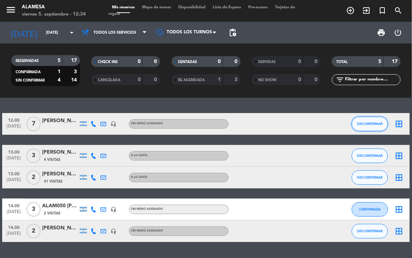 The height and width of the screenshot is (258, 412). What do you see at coordinates (11, 11) in the screenshot?
I see `button: menu` at bounding box center [11, 11].